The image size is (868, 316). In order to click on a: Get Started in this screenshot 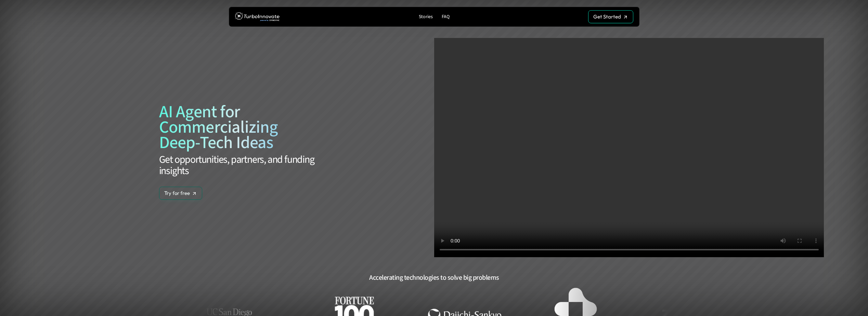, I will do `click(611, 17)`.